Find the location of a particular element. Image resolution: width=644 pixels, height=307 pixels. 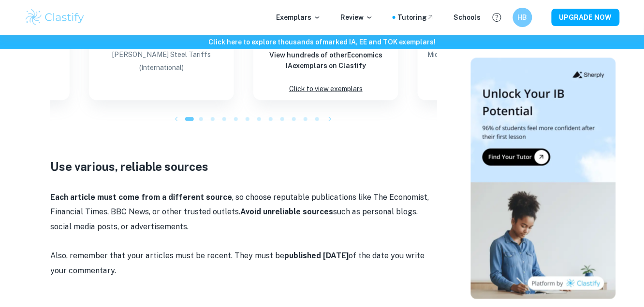

a: Tutoring is located at coordinates (416, 18).